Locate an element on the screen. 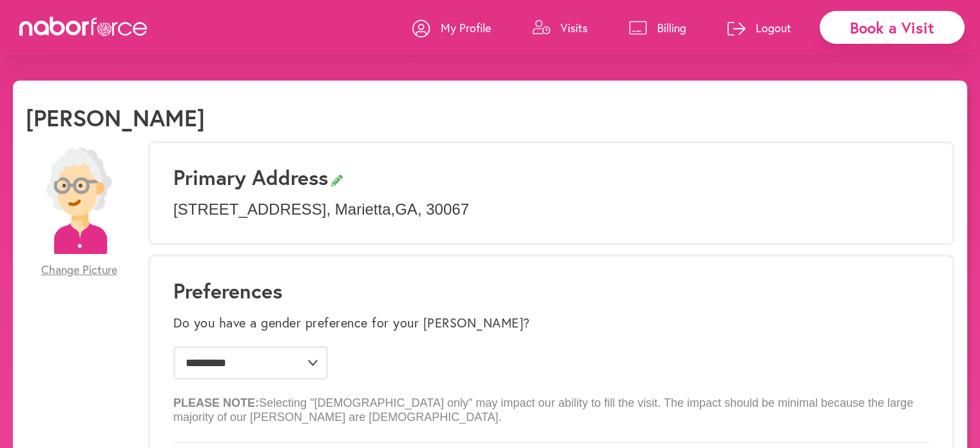 Image resolution: width=980 pixels, height=448 pixels. p: Logout is located at coordinates (773, 28).